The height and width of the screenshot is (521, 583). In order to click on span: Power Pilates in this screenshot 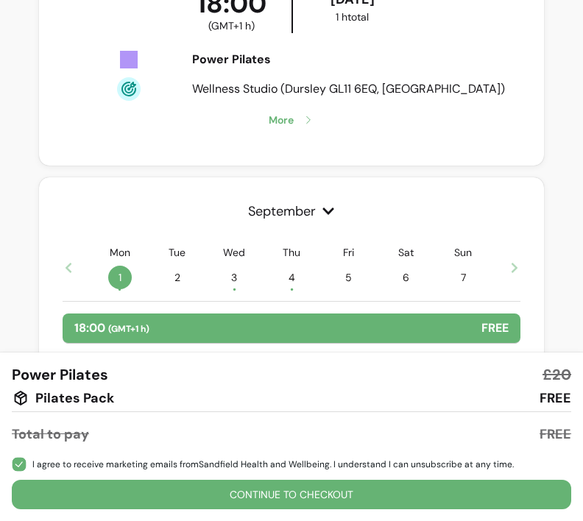, I will do `click(60, 375)`.